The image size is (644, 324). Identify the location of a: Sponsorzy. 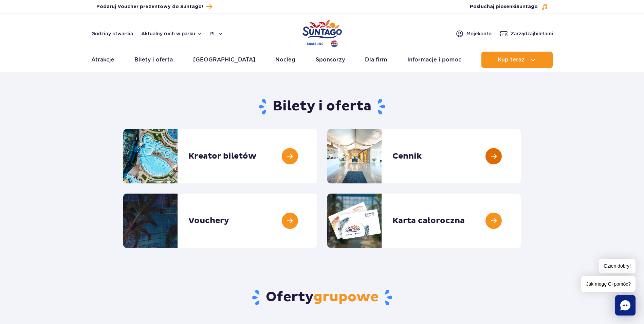
(331, 60).